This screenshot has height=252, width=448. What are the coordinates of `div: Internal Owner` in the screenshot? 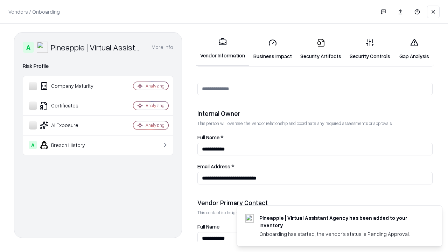 It's located at (315, 113).